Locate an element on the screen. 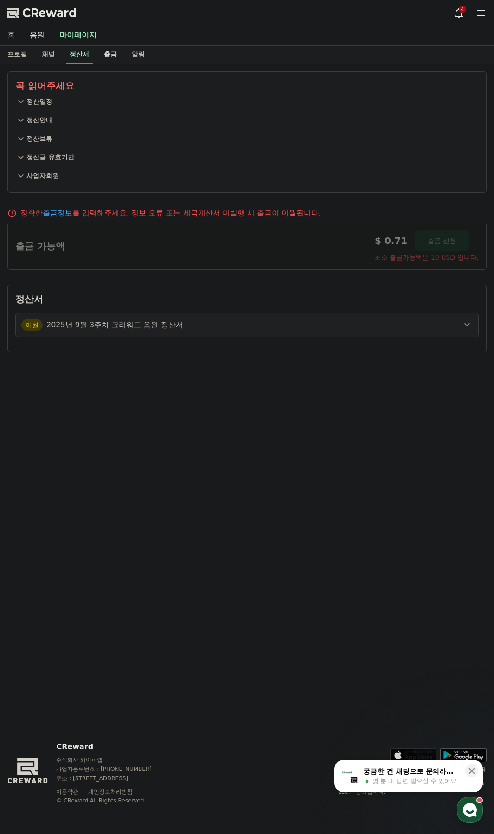  a: 채널 is located at coordinates (48, 55).